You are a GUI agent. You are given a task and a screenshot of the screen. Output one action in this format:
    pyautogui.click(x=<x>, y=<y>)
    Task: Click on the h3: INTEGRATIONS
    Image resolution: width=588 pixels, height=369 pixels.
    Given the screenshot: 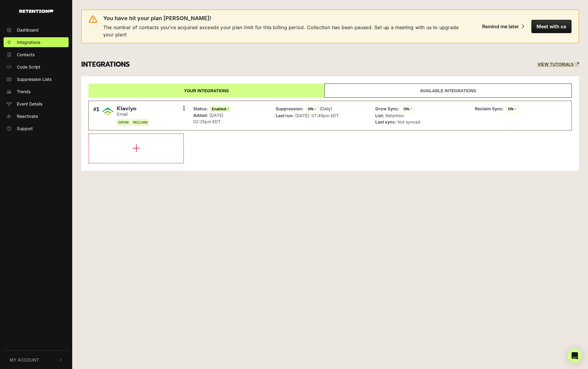 What is the action you would take?
    pyautogui.click(x=105, y=65)
    